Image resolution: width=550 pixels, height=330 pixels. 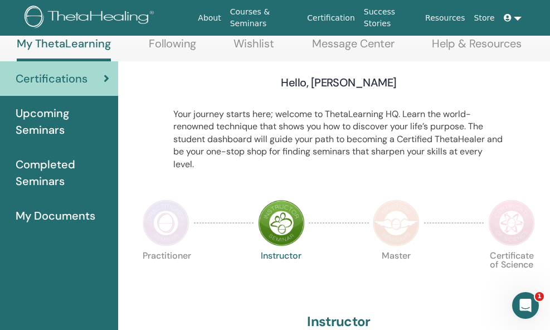 What do you see at coordinates (51, 79) in the screenshot?
I see `span: Certifications` at bounding box center [51, 79].